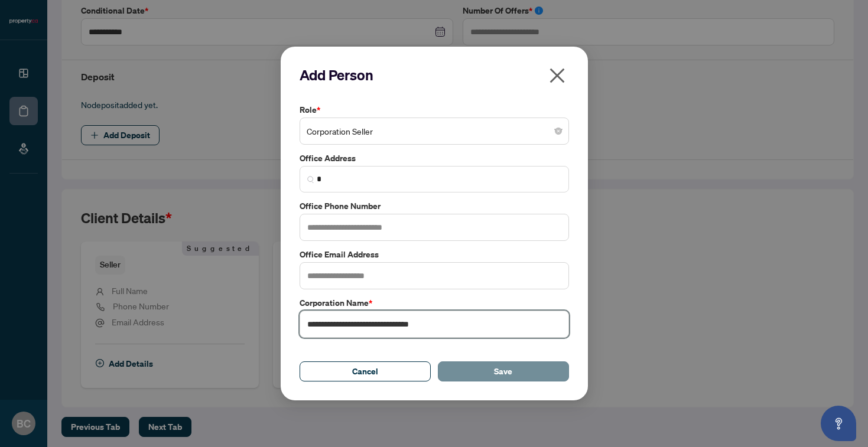 Image resolution: width=868 pixels, height=447 pixels. What do you see at coordinates (503, 371) in the screenshot?
I see `button: Save` at bounding box center [503, 371].